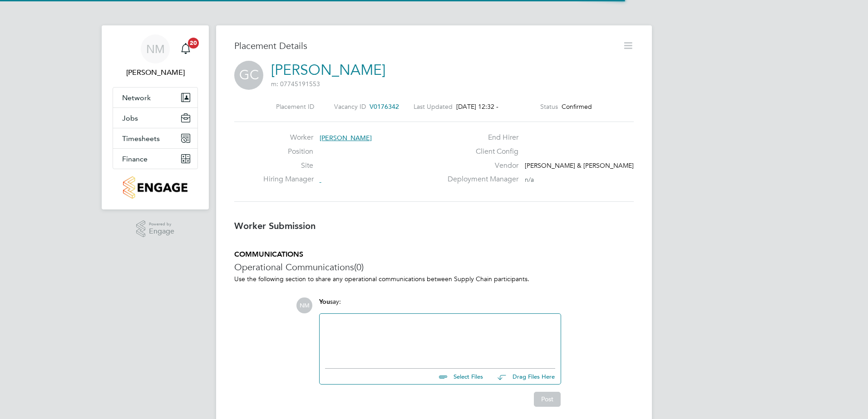  What do you see at coordinates (155, 187) in the screenshot?
I see `img: countryside-properties-logo-retina.png` at bounding box center [155, 187].